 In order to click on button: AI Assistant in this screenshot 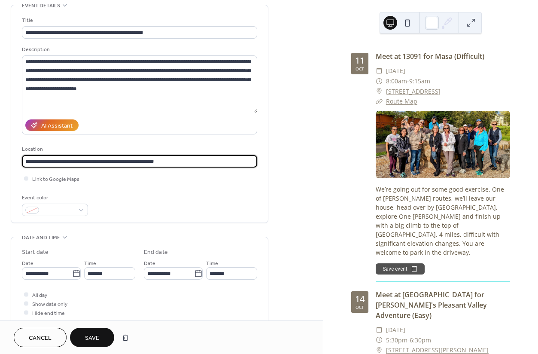, I will do `click(52, 125)`.